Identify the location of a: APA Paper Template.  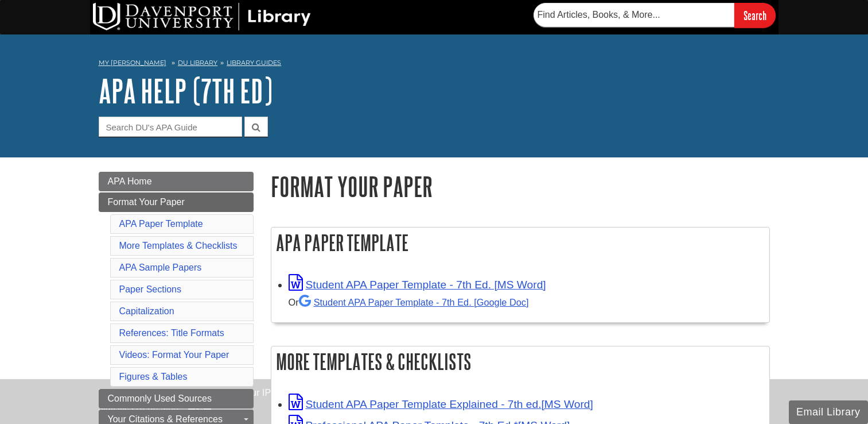
(162, 223).